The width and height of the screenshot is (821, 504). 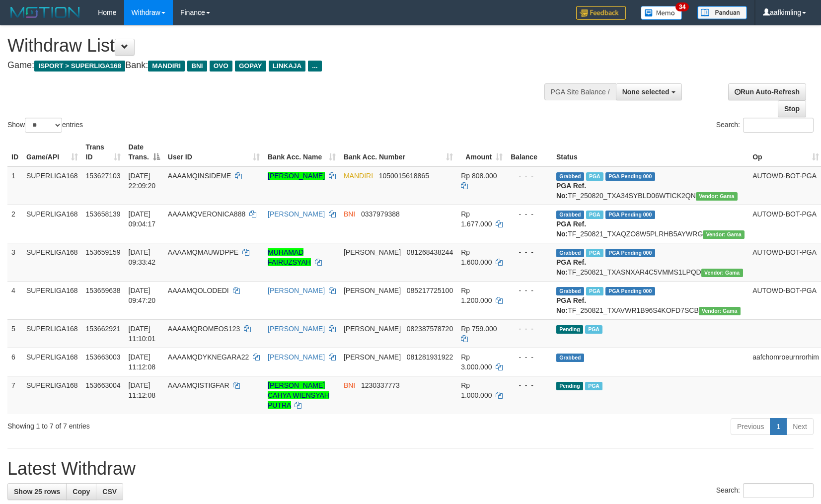 What do you see at coordinates (651, 300) in the screenshot?
I see `td: TF_250821_TXAVWR1B96S4KOFD7SCB` at bounding box center [651, 300].